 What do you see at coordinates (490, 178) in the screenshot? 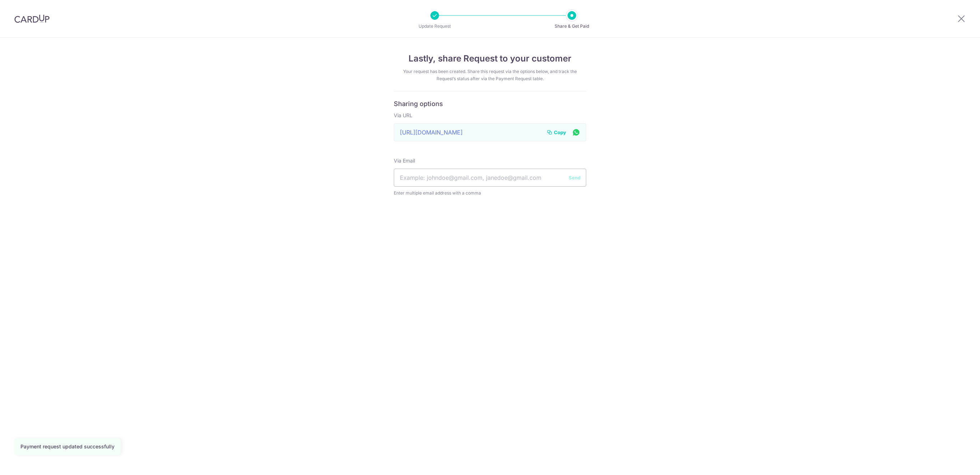
I see `input: Example: johndoe@gmail.com, janedoe@gmail.com` at bounding box center [490, 178].